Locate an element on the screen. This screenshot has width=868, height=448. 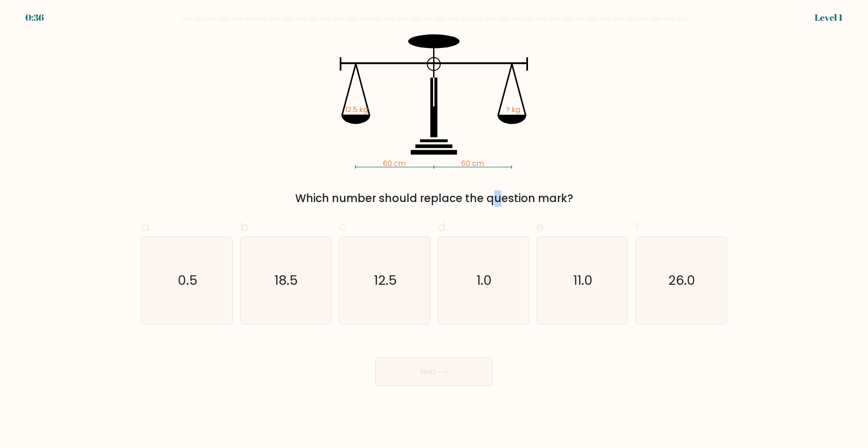
span: c. is located at coordinates (343, 227).